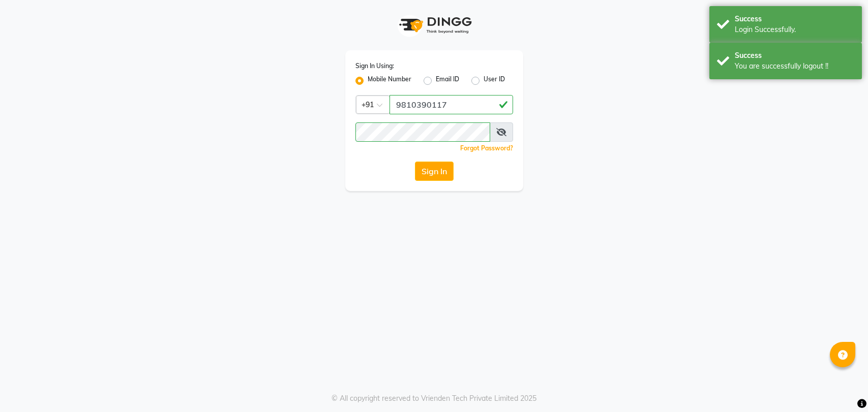  Describe the element at coordinates (435, 25) in the screenshot. I see `img: logo1.svg` at that location.